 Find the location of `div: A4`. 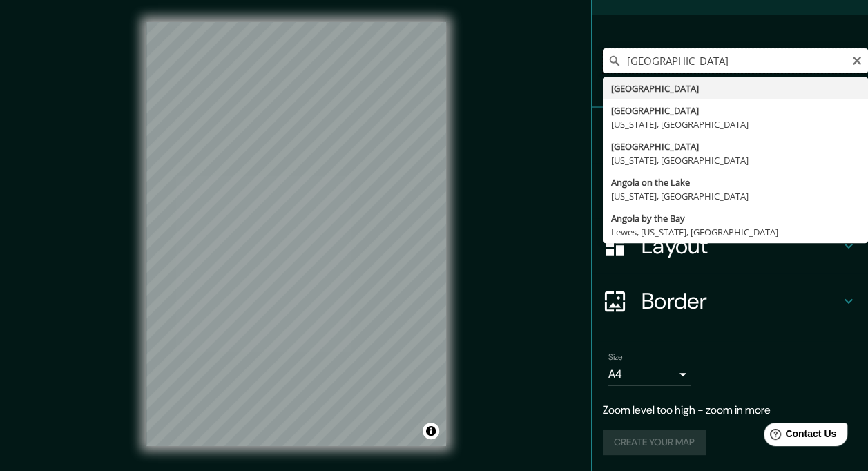

div: A4 is located at coordinates (650, 374).